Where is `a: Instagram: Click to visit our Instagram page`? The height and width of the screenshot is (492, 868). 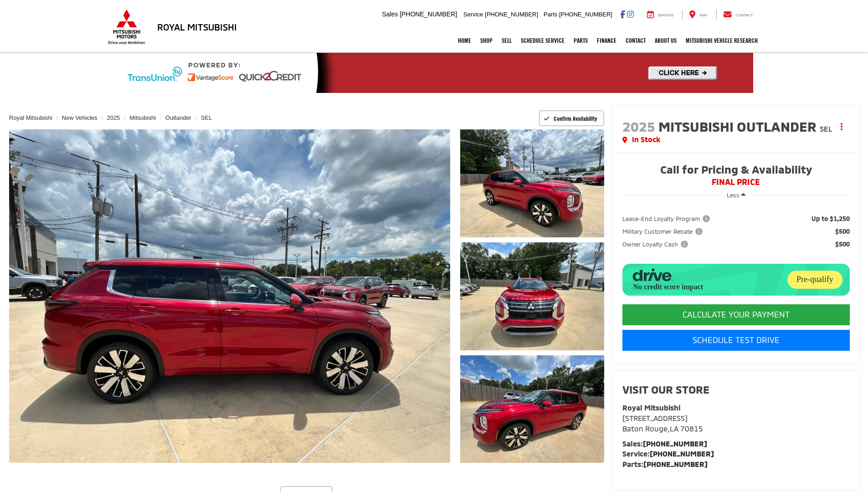
a: Instagram: Click to visit our Instagram page is located at coordinates (630, 14).